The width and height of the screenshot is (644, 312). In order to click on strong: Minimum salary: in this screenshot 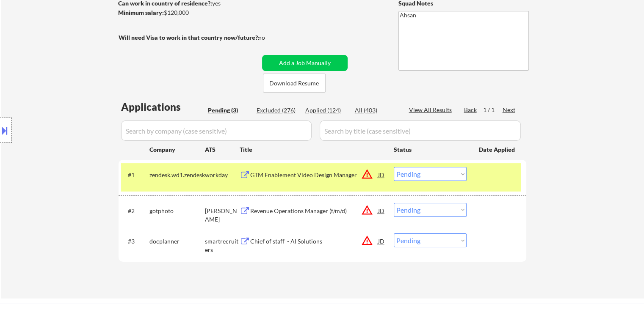, I will do `click(141, 12)`.